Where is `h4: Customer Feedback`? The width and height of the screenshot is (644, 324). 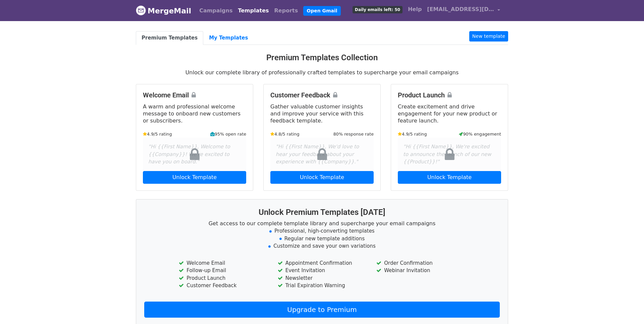
h4: Customer Feedback is located at coordinates (322, 95).